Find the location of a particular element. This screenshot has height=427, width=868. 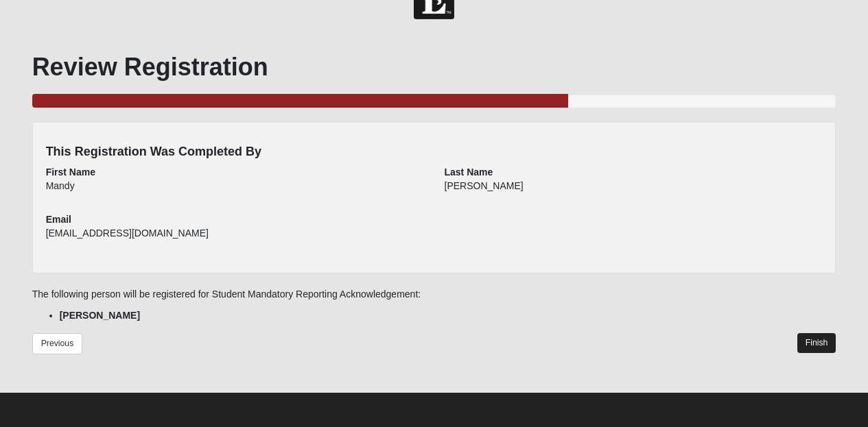

h1: Review Registration is located at coordinates (434, 66).